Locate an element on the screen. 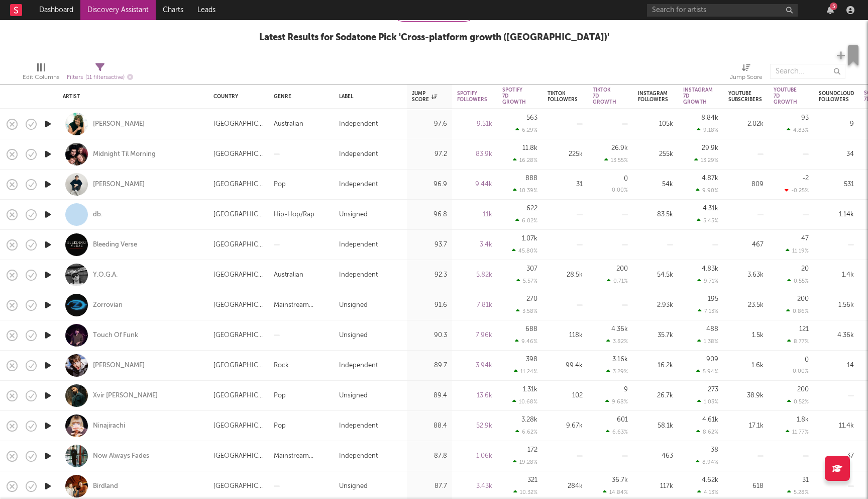 This screenshot has height=499, width=868. div: 4.31k is located at coordinates (710, 208).